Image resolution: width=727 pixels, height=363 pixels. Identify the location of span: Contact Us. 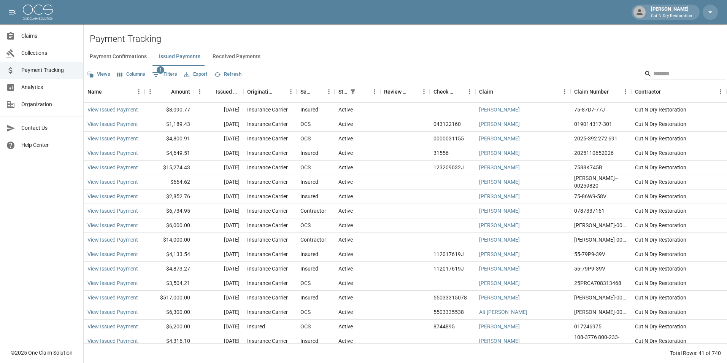
(49, 128).